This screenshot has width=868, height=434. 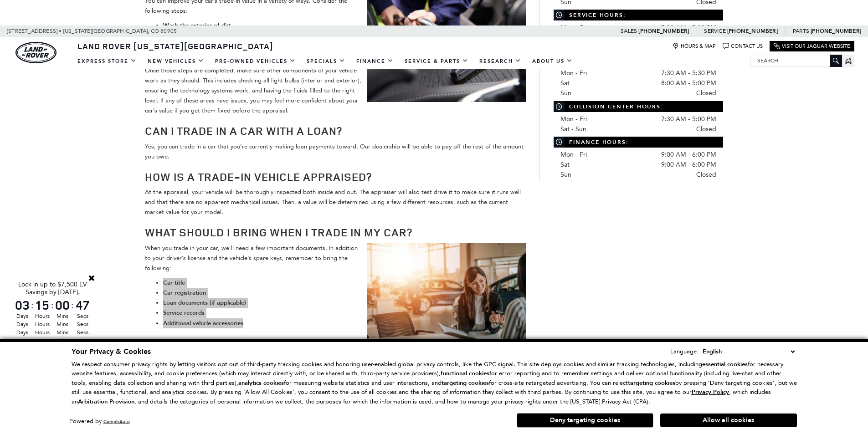 I want to click on strong: Car registration, so click(x=184, y=293).